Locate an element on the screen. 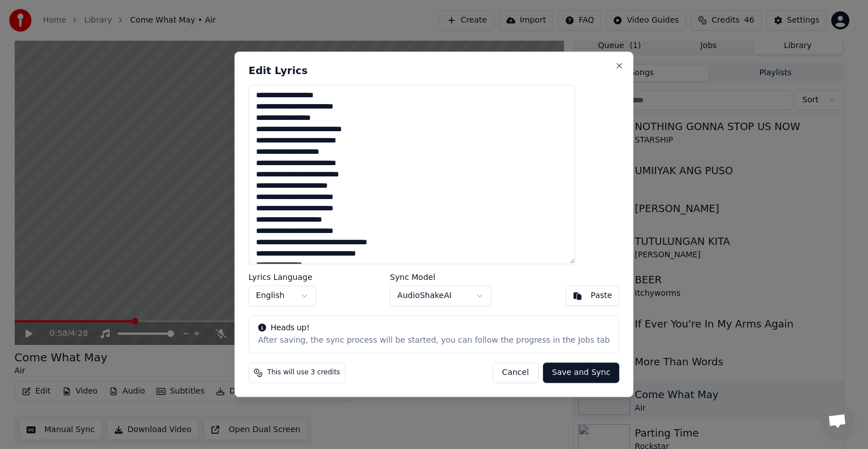 The width and height of the screenshot is (868, 449). div: Paste is located at coordinates (601, 296).